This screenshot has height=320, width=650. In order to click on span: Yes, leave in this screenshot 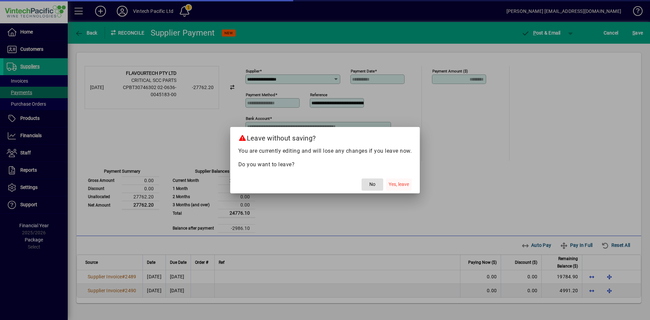, I will do `click(399, 184)`.